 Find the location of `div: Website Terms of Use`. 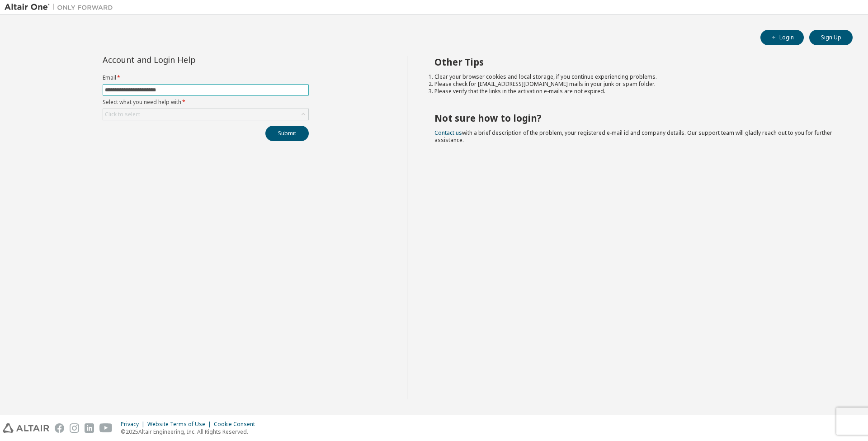

div: Website Terms of Use is located at coordinates (180, 424).